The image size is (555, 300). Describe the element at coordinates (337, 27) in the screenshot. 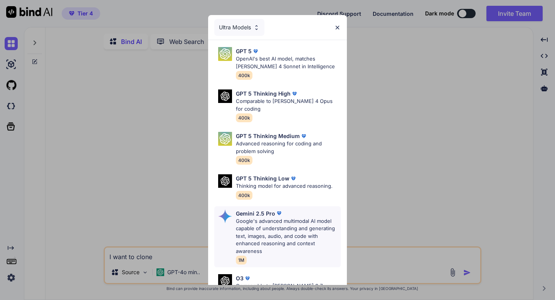

I see `img: close` at that location.